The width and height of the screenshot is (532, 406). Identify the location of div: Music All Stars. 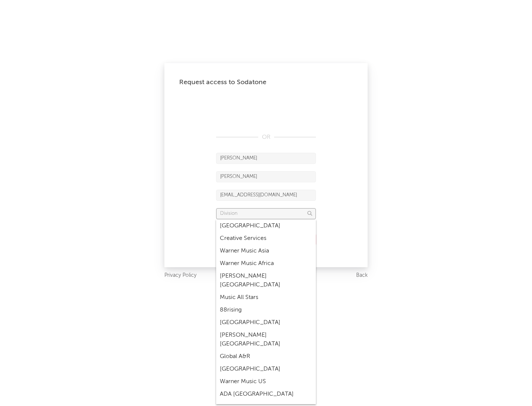
(266, 298).